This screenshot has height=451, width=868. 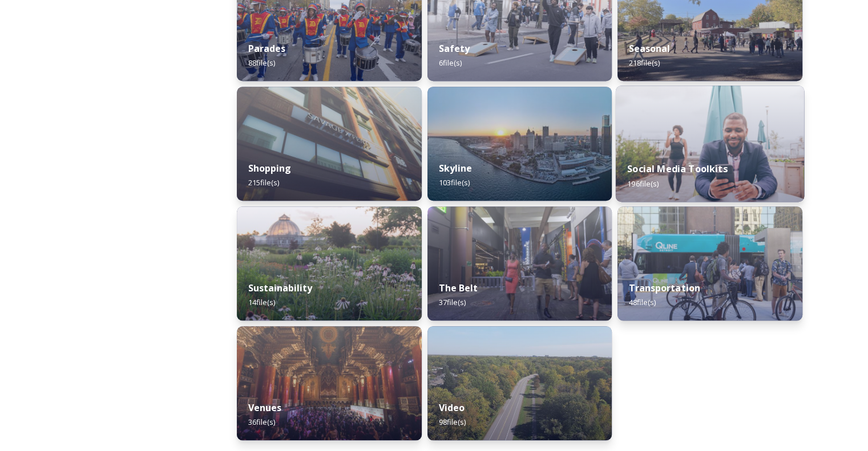 I want to click on span: 196 file(s), so click(x=643, y=184).